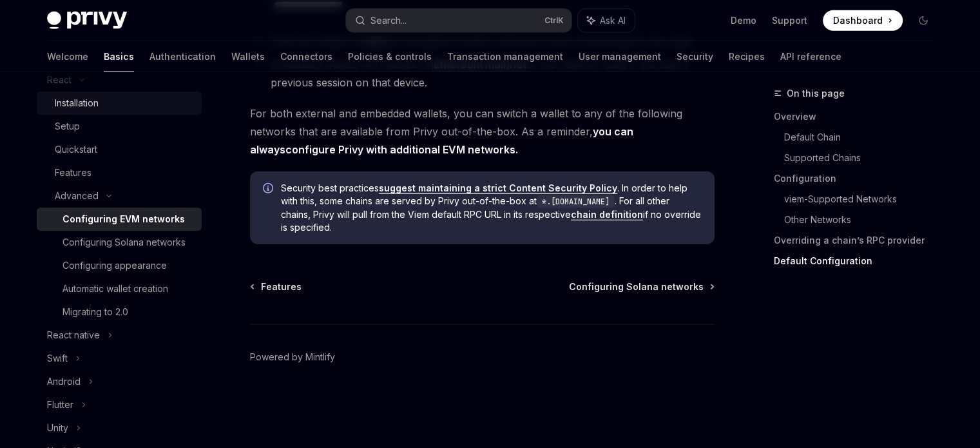 The width and height of the screenshot is (980, 448). I want to click on div: Android, so click(63, 381).